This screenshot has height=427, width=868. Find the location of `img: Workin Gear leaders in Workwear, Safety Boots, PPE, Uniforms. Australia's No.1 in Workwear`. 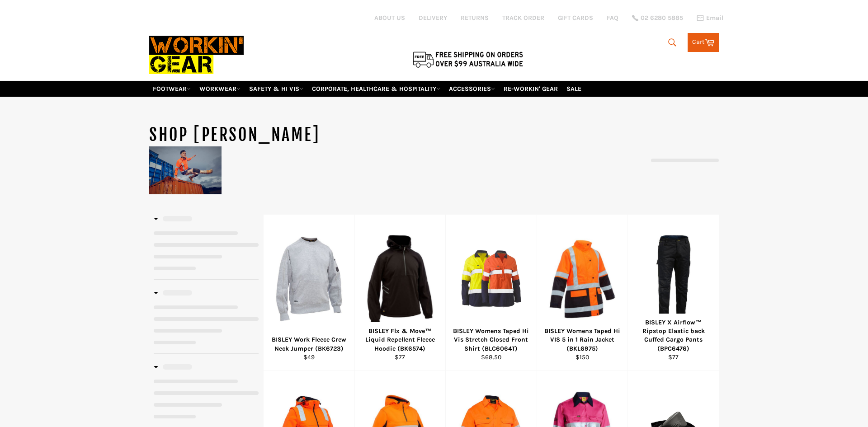

img: Workin Gear leaders in Workwear, Safety Boots, PPE, Uniforms. Australia's No.1 in Workwear is located at coordinates (196, 55).